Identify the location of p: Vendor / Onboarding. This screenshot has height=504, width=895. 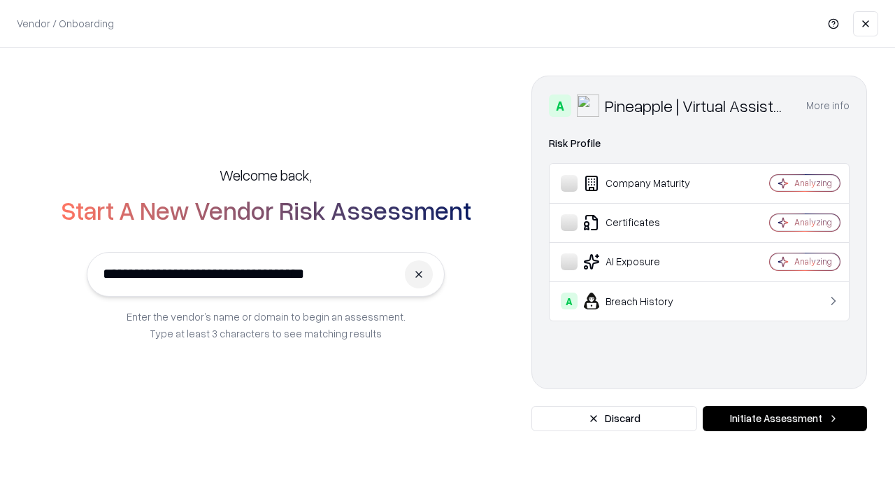
(65, 23).